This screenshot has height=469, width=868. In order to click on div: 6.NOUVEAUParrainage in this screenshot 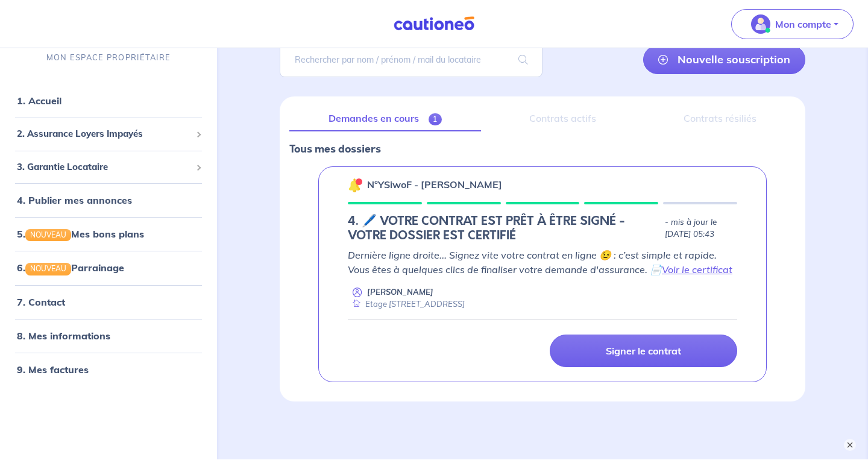, I will do `click(108, 267)`.